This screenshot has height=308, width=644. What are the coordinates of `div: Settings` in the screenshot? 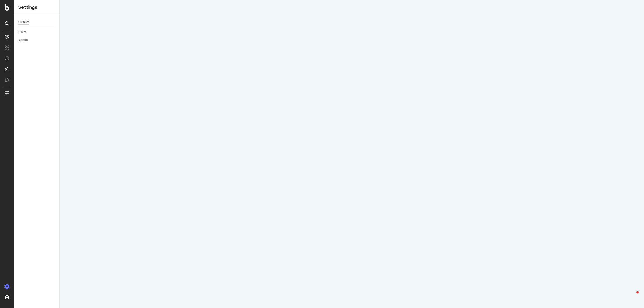 It's located at (37, 7).